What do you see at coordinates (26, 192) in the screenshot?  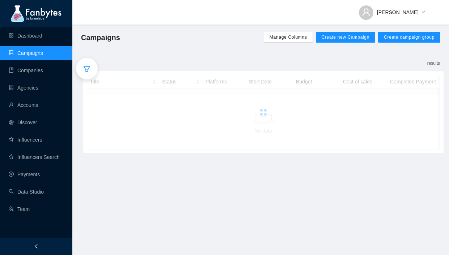 I see `a: searchData Studio` at bounding box center [26, 192].